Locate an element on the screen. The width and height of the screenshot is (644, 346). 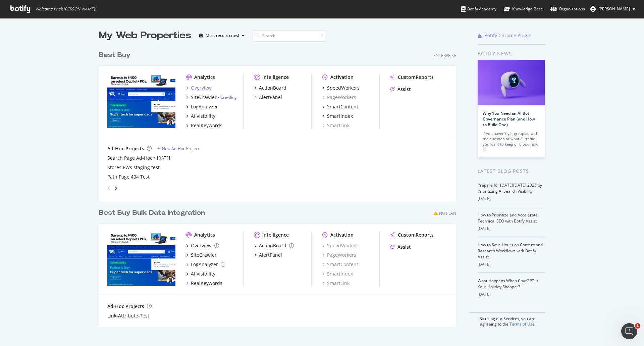
div: Botify Academy is located at coordinates (479, 9).